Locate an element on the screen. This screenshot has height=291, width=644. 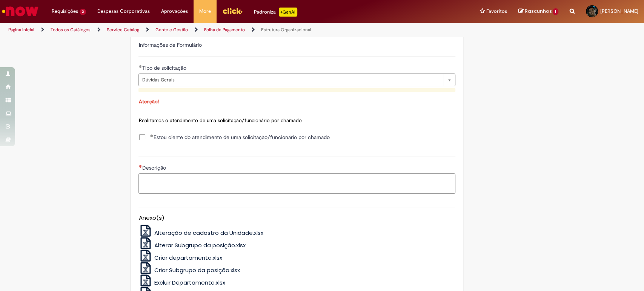
span: Necessários is located at coordinates (140, 166).